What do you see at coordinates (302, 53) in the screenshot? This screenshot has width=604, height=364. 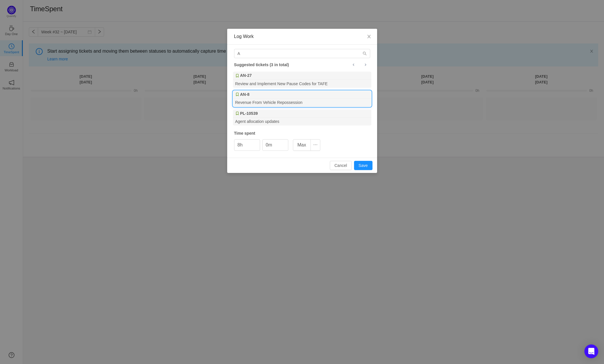 I see `input: Search` at bounding box center [302, 53].